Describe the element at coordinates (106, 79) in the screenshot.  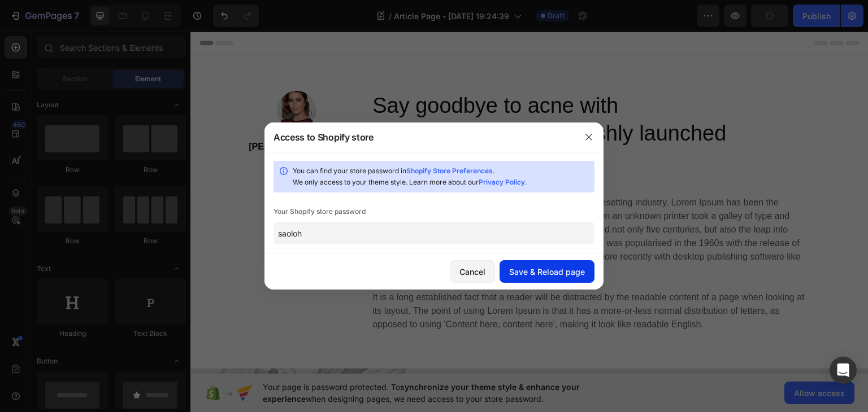
I see `img: Alt Image` at that location.